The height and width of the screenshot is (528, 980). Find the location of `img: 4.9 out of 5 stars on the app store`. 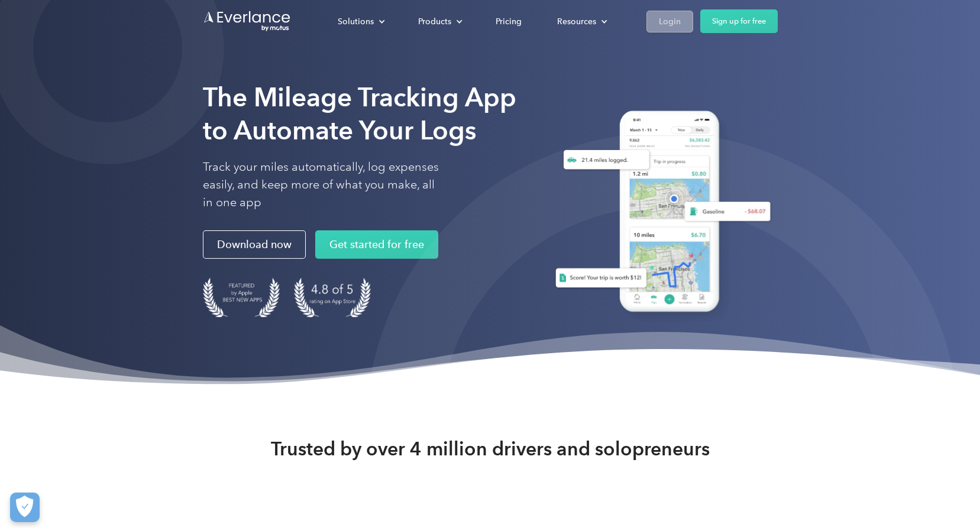

img: 4.9 out of 5 stars on the app store is located at coordinates (333, 297).